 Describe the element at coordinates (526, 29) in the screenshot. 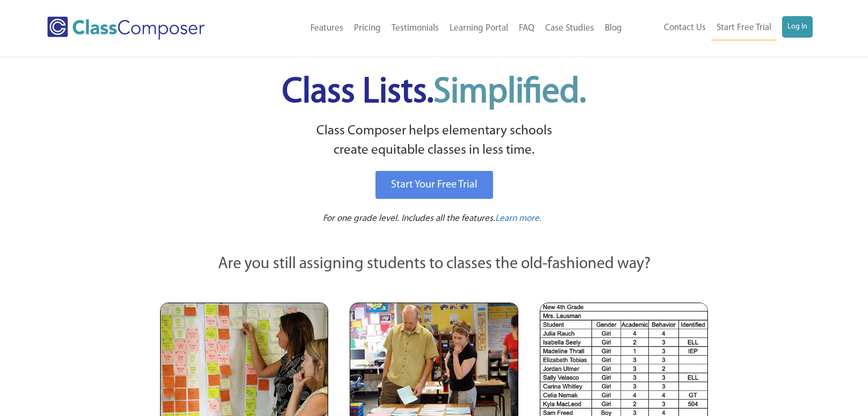

I see `a: FAQ` at that location.